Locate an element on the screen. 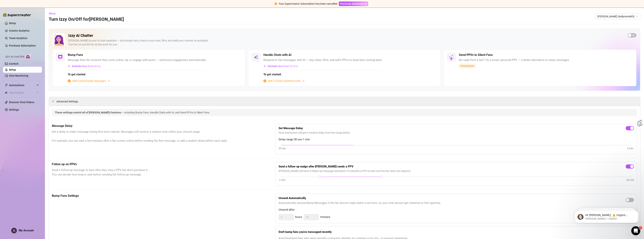 The height and width of the screenshot is (239, 644). div: 30 min is located at coordinates (630, 180).